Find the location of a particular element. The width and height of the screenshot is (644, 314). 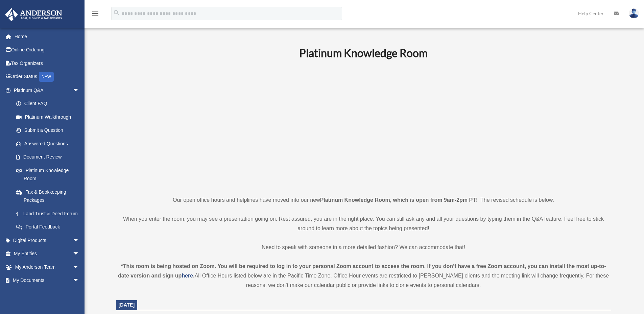

p: Need to speak with someone in a more detailed fashion? We can accommodate that! is located at coordinates (364, 247).